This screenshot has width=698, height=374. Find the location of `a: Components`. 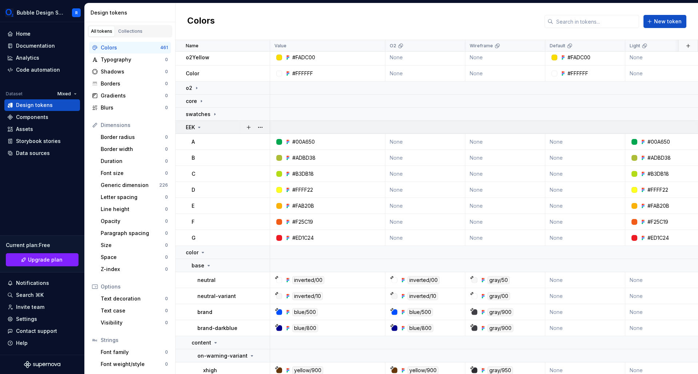

a: Components is located at coordinates (42, 117).